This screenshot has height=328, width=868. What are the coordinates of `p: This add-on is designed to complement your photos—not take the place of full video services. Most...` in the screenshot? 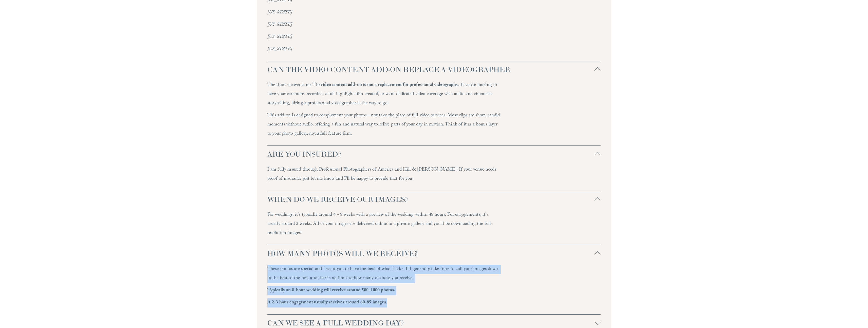 It's located at (384, 125).